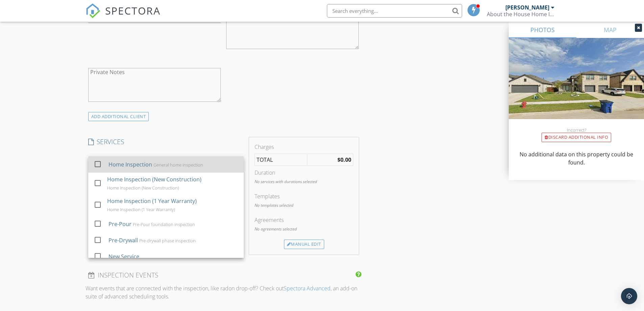  I want to click on div: General home inspection, so click(178, 165).